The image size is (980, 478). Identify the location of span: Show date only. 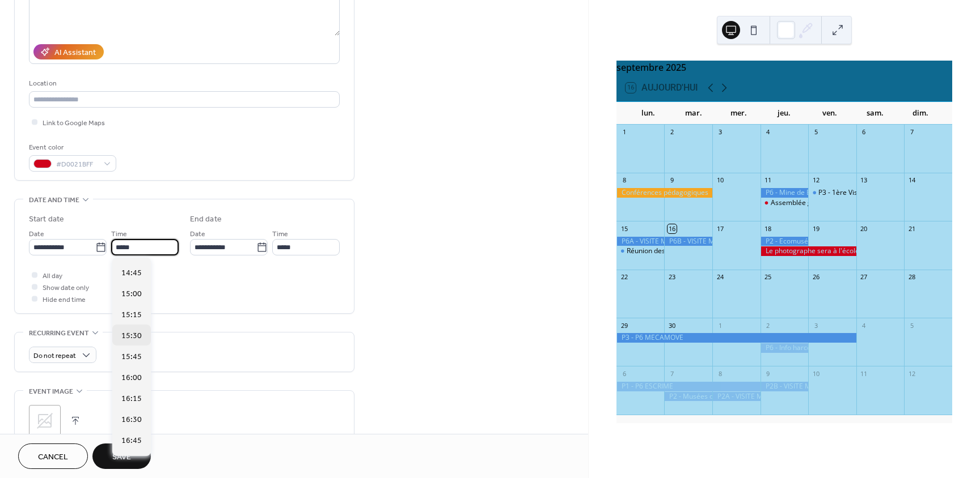
(66, 288).